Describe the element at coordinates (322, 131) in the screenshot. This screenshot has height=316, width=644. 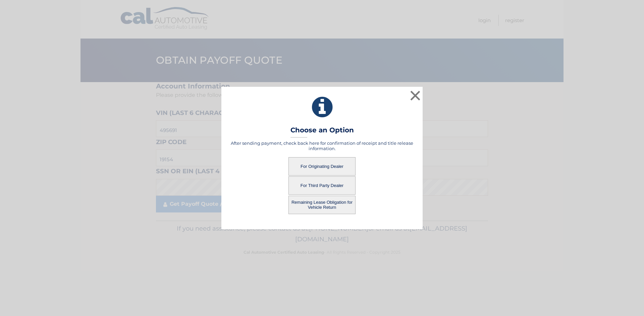
I see `h3: Choose an Option` at that location.